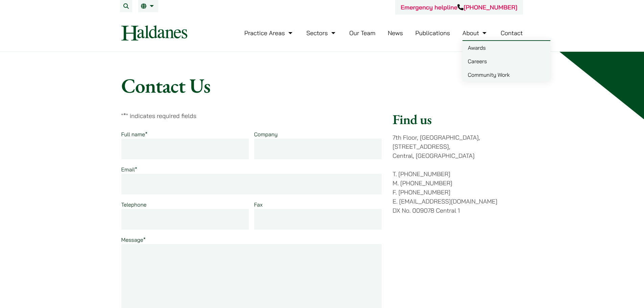  Describe the element at coordinates (135, 134) in the screenshot. I see `label: Full name` at that location.